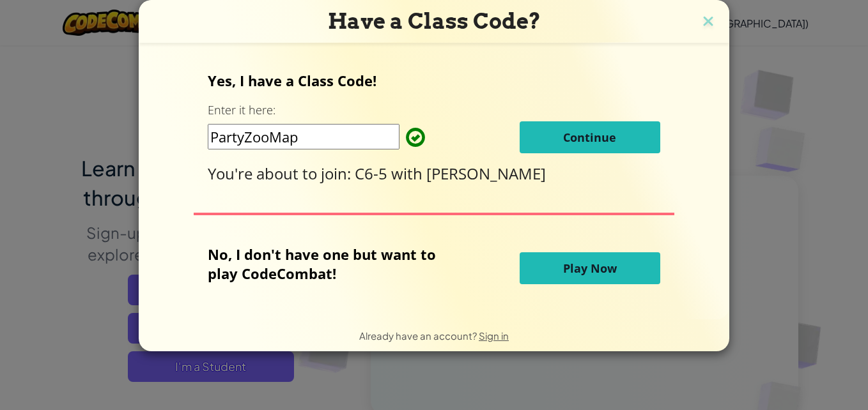  What do you see at coordinates (241, 110) in the screenshot?
I see `label: Enter it here:` at bounding box center [241, 110].